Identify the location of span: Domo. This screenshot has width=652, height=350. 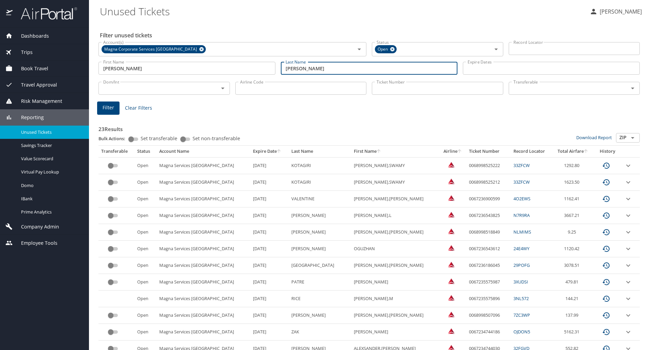
(51, 186).